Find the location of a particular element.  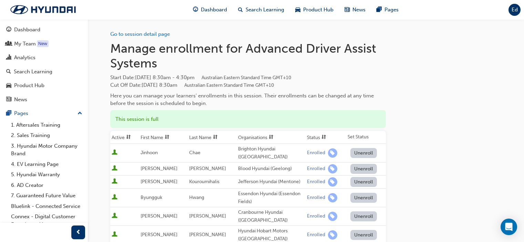

a: Connex - Digital Customer Experience Management is located at coordinates (47, 220).